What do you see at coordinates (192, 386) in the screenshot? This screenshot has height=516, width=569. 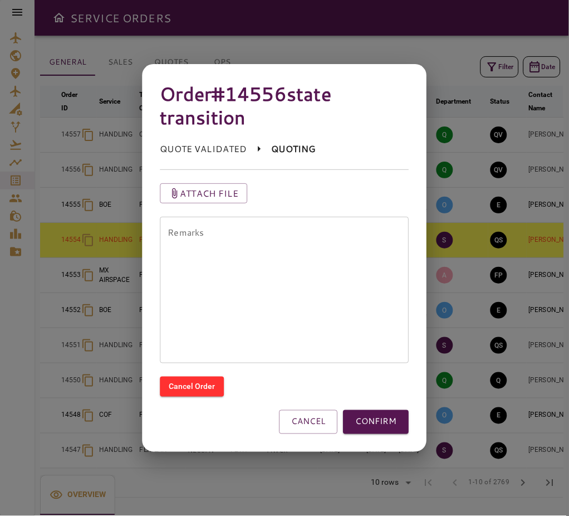 I see `button: Cancel Order` at bounding box center [192, 386].